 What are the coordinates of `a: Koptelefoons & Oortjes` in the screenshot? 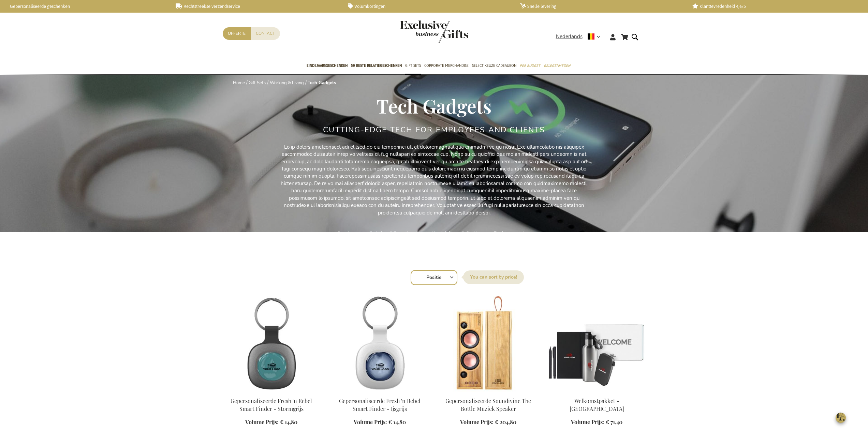 It's located at (457, 233).